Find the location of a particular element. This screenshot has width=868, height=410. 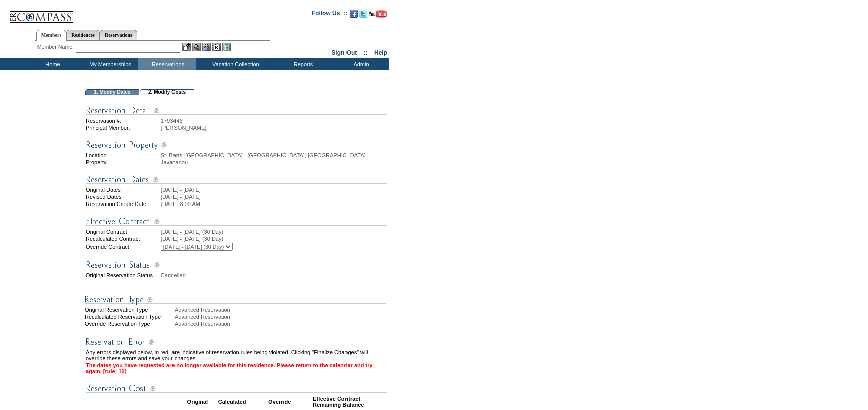

a: Sign Out is located at coordinates (344, 53).